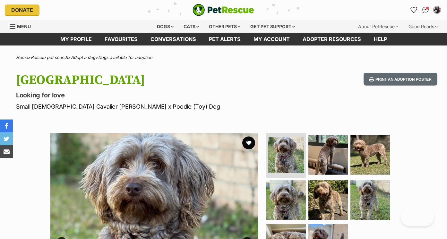 The image size is (447, 239). I want to click on a: My account, so click(272, 39).